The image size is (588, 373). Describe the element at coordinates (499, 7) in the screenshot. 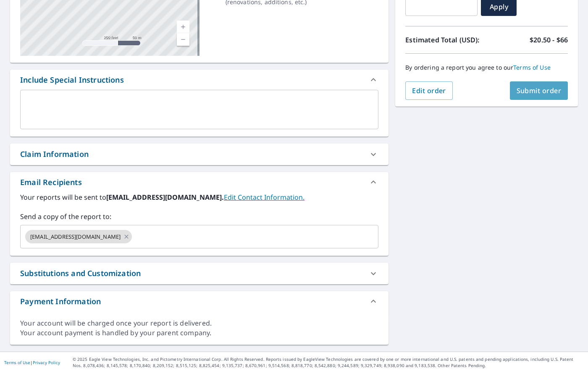

I see `span: Apply` at that location.